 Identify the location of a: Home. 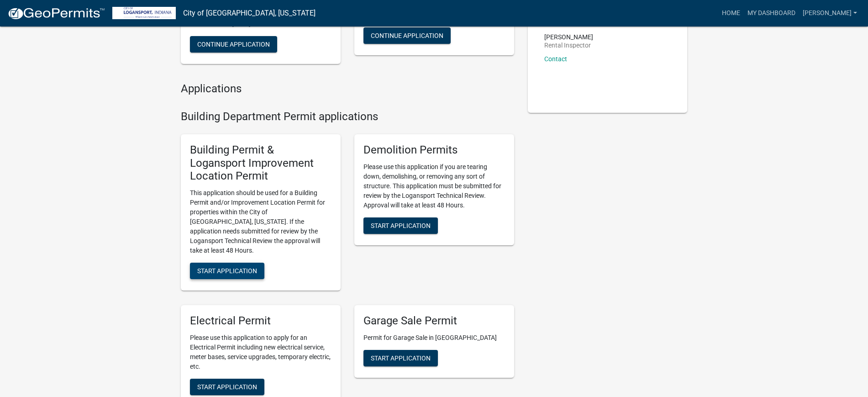
(731, 14).